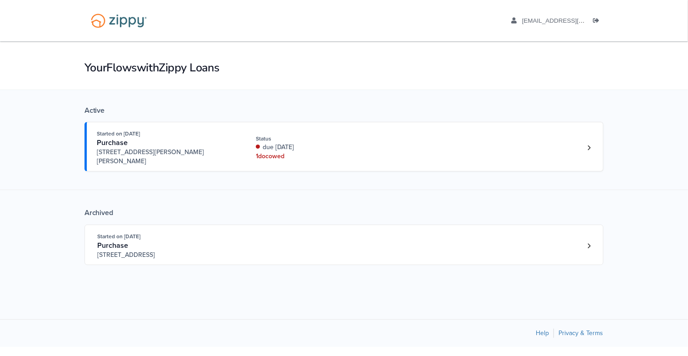  I want to click on img: Logo, so click(119, 20).